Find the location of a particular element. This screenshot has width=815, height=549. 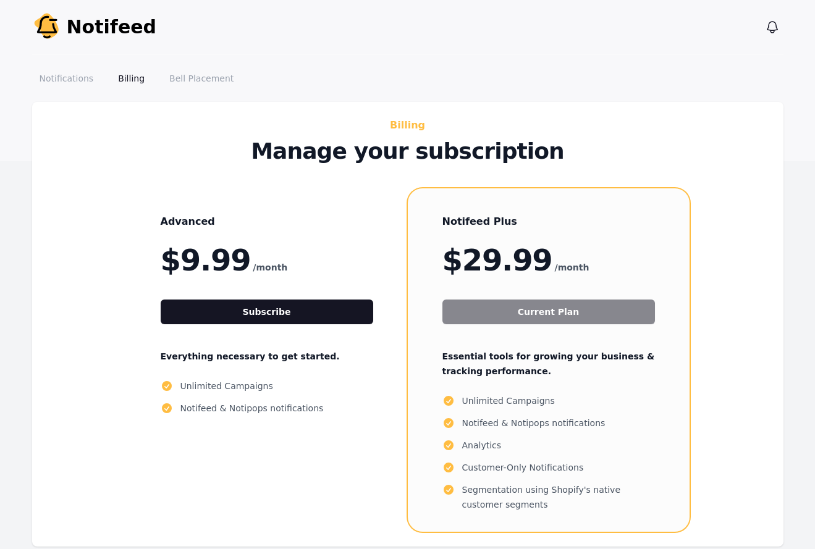

p: Manage your subscription is located at coordinates (408, 151).